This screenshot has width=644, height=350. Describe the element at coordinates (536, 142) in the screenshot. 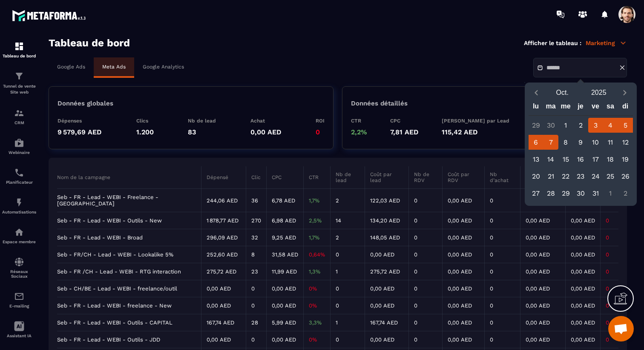

I see `div: 6` at that location.